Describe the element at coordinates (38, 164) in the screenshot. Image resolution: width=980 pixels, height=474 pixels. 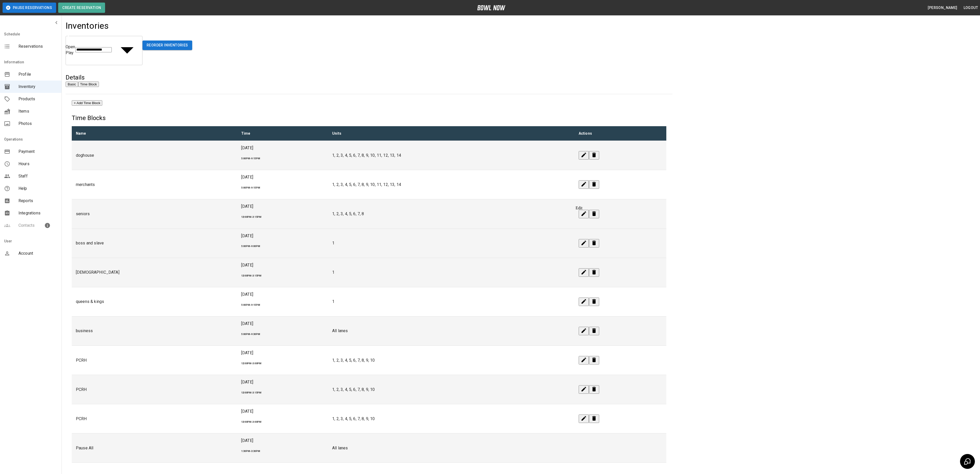
I see `span: Hours` at that location.